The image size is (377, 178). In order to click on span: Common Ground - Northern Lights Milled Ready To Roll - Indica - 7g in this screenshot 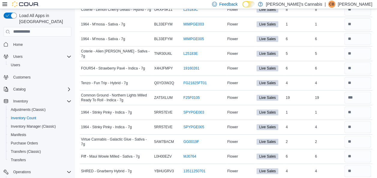, I will do `click(116, 98)`.